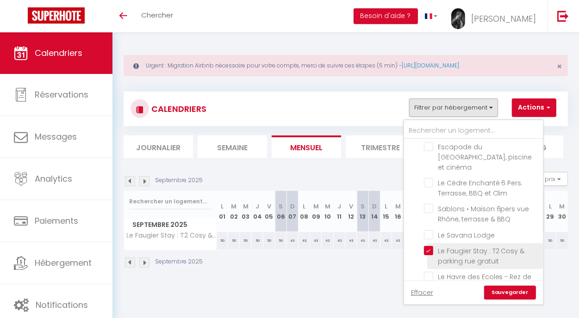 This screenshot has height=318, width=579. I want to click on button: Close, so click(559, 67).